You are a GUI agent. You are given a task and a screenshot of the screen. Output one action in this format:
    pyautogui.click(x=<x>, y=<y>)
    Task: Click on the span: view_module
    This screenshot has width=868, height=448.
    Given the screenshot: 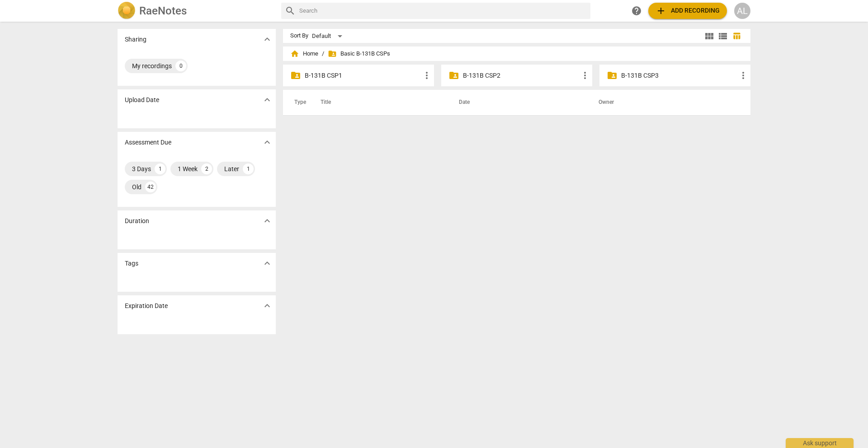 What is the action you would take?
    pyautogui.click(x=709, y=36)
    